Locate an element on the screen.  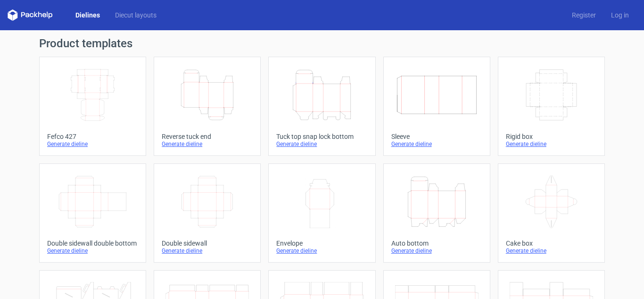
a: Double sidewallGenerate dieline is located at coordinates (207, 213).